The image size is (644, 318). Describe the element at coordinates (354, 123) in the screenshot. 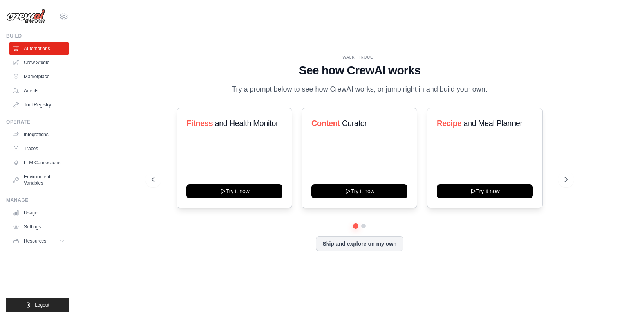

I see `span: Curator` at that location.